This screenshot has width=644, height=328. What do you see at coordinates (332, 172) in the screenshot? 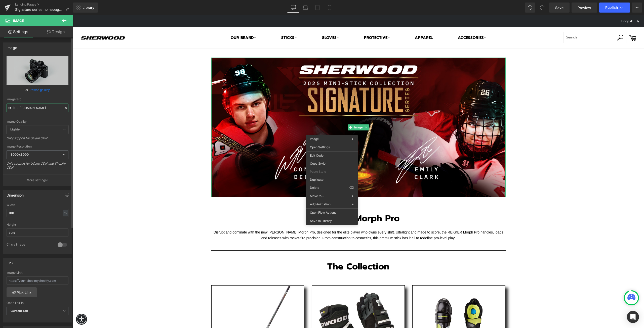
I see `span: Paste Style` at bounding box center [332, 172].